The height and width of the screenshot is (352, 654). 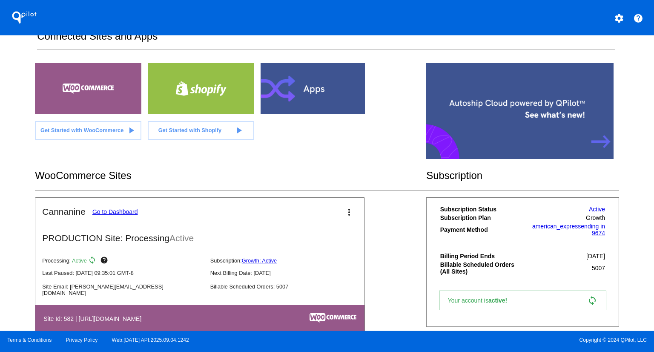 What do you see at coordinates (595, 217) in the screenshot?
I see `span: Growth` at bounding box center [595, 217].